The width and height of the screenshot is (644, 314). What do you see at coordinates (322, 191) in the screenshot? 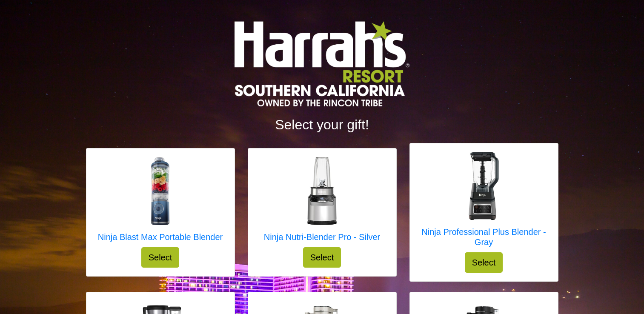
I see `img: Ninja Nutri-Blender Pro - Silver` at bounding box center [322, 191].